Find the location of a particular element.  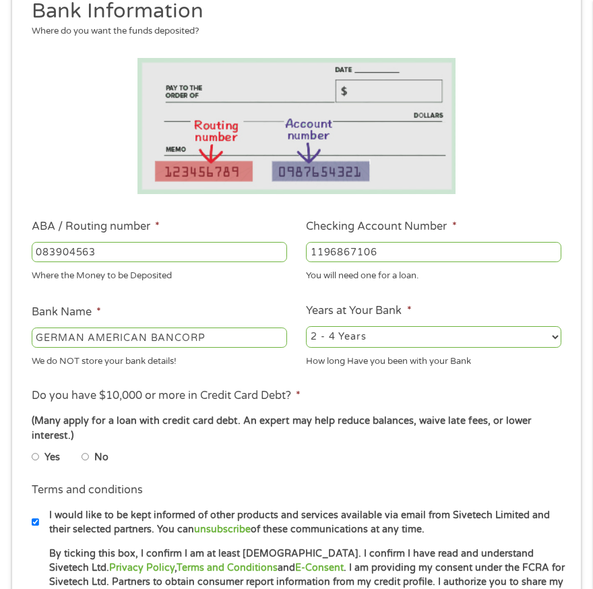

label: ABA / Routing number is located at coordinates (96, 227).